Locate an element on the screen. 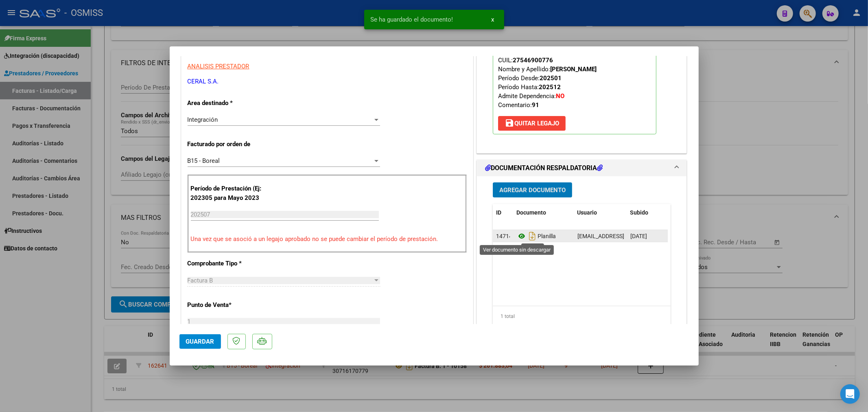 This screenshot has width=868, height=412. span: Subido is located at coordinates (640, 212).